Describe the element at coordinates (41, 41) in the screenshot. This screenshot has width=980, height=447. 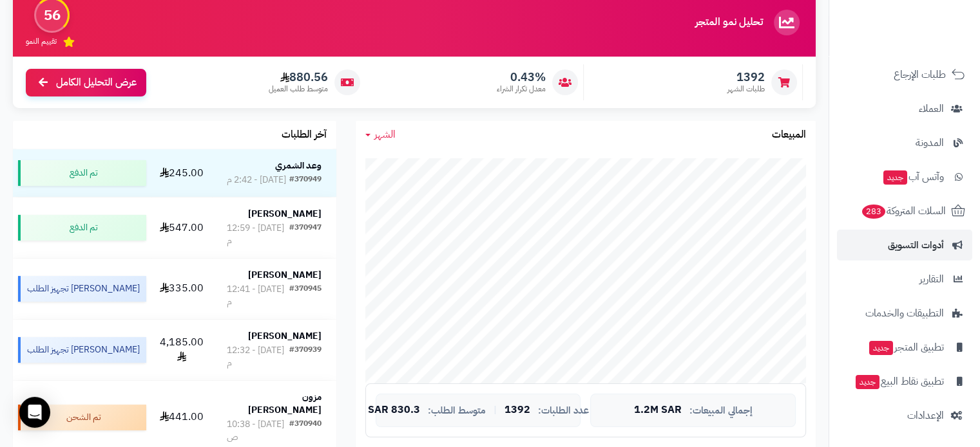
I see `span: تقييم النمو` at that location.